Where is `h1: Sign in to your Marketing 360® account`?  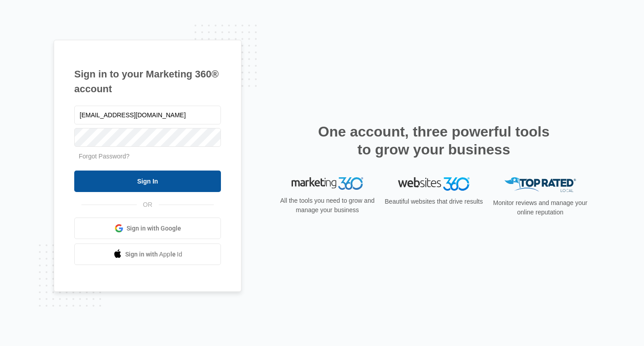
h1: Sign in to your Marketing 360® account is located at coordinates (148, 82).